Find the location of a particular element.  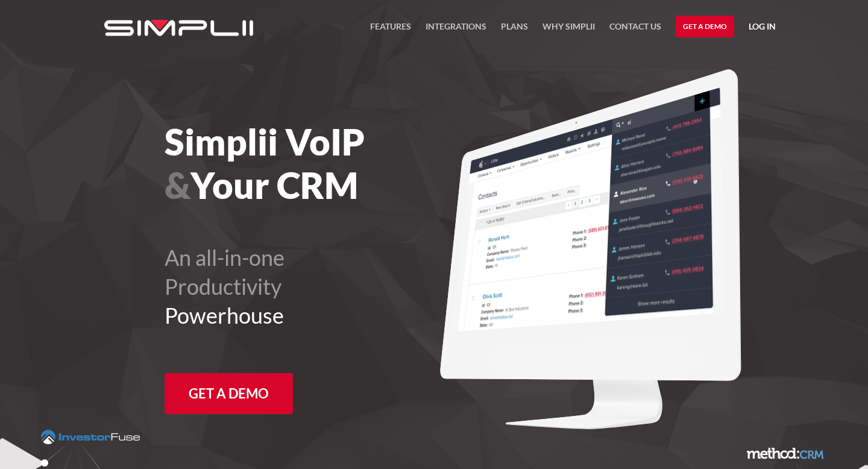

img: Simplii is located at coordinates (178, 28).